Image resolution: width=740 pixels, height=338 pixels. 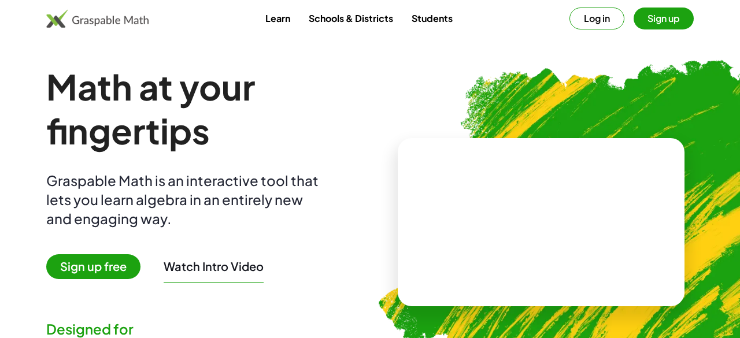 What do you see at coordinates (185, 199) in the screenshot?
I see `div: Graspable Math is an interactive tool that lets you learn algebra in an entirely new and engaging...` at bounding box center [185, 199].